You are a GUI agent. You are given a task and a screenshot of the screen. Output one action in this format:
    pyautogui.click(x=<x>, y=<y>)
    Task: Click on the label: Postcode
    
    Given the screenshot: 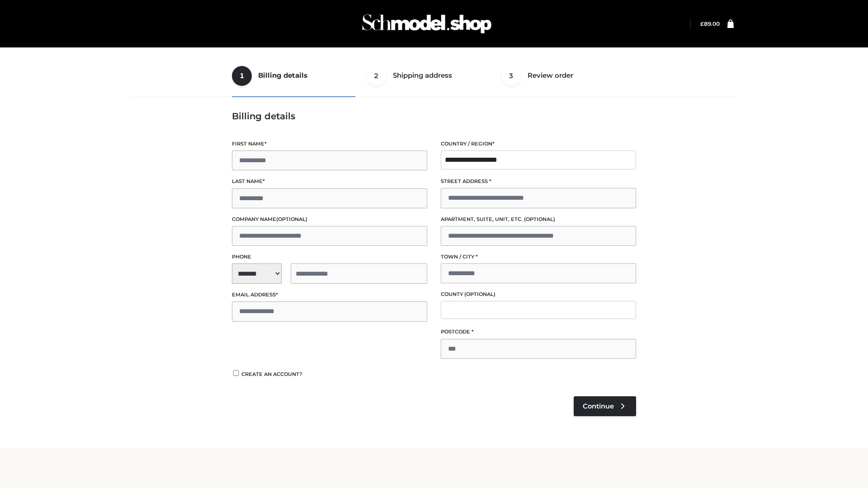 What is the action you would take?
    pyautogui.click(x=538, y=332)
    